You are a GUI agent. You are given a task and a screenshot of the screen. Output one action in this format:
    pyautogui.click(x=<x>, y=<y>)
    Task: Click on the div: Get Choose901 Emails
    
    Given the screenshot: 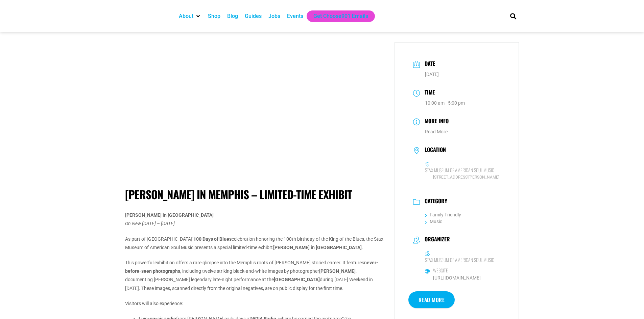 What is the action you would take?
    pyautogui.click(x=341, y=16)
    